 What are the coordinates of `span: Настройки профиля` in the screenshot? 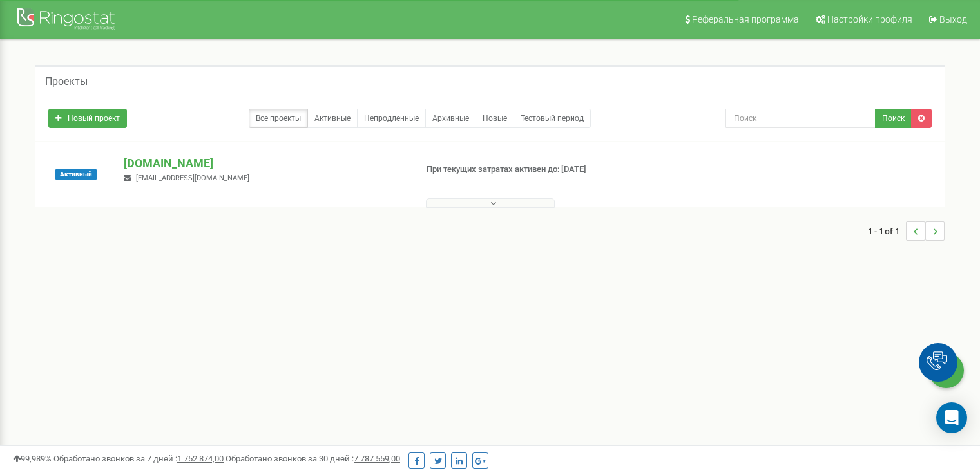 It's located at (870, 20).